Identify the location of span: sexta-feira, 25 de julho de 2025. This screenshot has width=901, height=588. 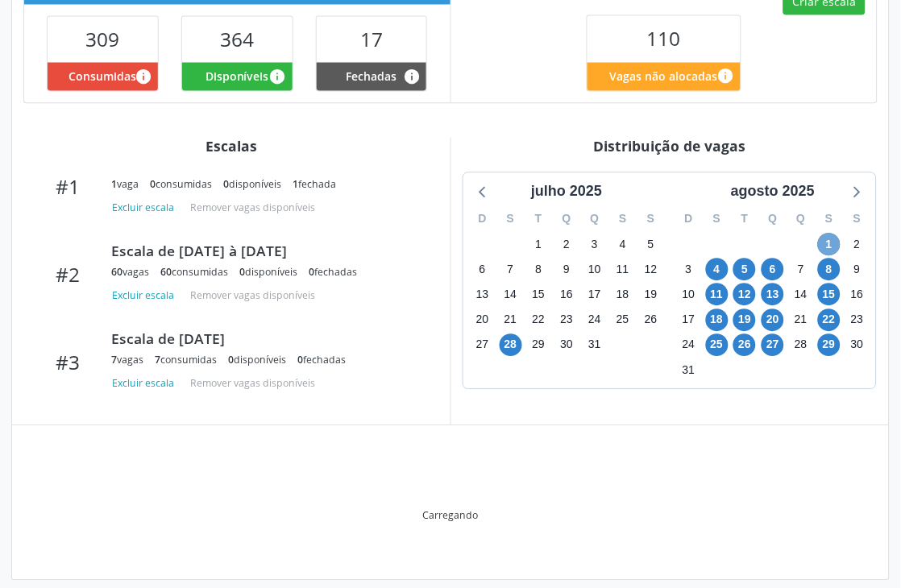
(623, 319).